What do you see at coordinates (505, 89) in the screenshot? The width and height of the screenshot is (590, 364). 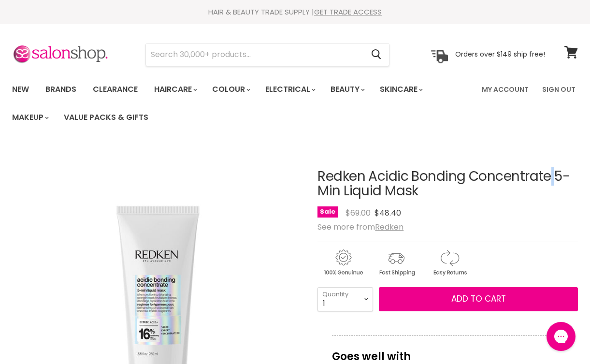 I see `a: My Account` at bounding box center [505, 89].